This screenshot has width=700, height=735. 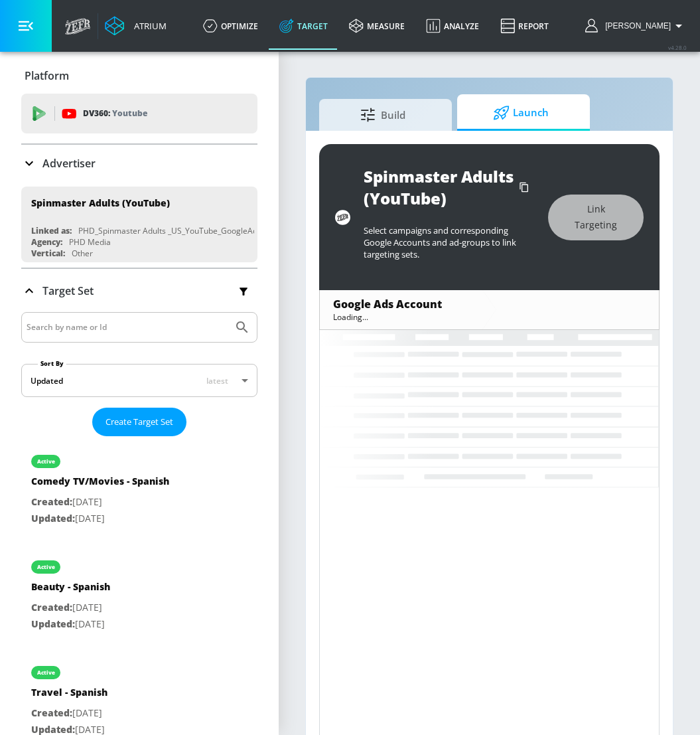 I want to click on div: Other, so click(x=82, y=253).